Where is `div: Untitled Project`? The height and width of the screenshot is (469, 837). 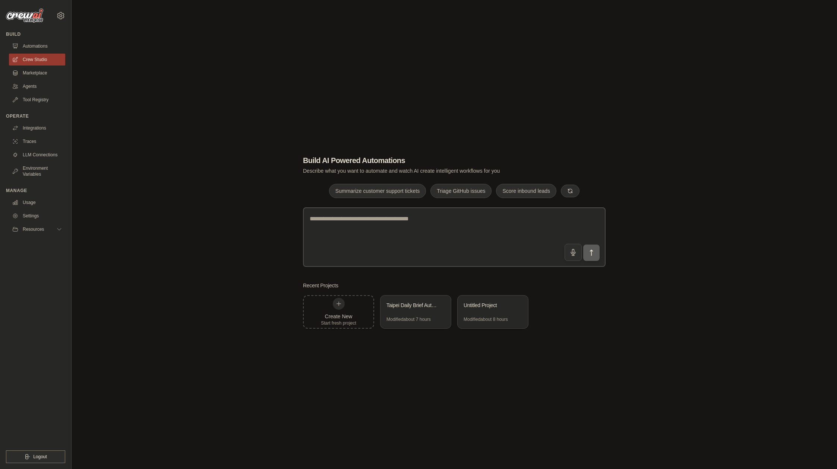
div: Untitled Project is located at coordinates (489, 306).